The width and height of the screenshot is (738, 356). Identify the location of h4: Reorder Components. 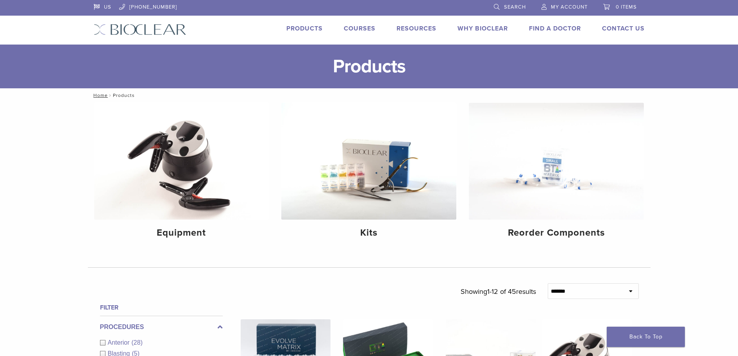
(556, 233).